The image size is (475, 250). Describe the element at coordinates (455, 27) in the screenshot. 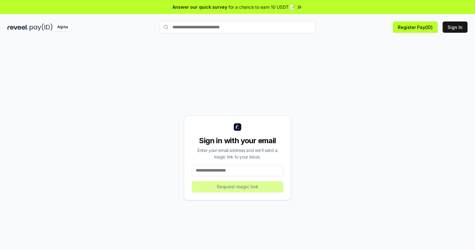

I see `button: Sign In` at that location.